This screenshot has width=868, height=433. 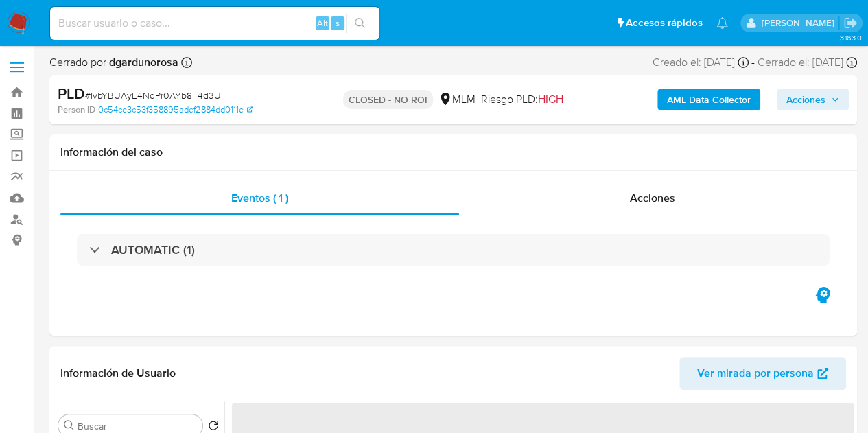 I want to click on span: Ver mirada por persona, so click(x=756, y=373).